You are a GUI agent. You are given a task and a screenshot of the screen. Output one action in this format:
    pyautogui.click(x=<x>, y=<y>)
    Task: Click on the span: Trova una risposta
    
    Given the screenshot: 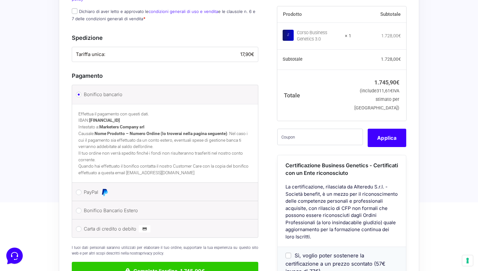 What is the action you would take?
    pyautogui.click(x=30, y=81)
    